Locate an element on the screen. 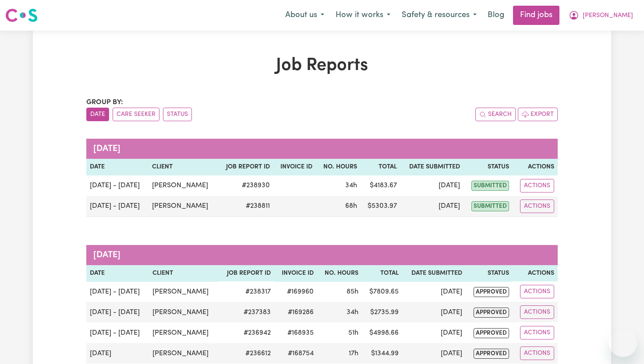  td: $ 5303.97 is located at coordinates (380, 207).